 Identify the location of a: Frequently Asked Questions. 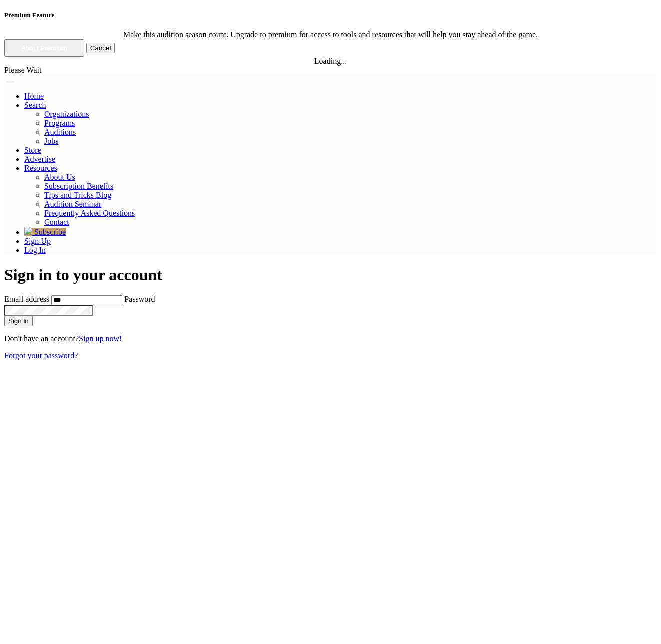
(89, 213).